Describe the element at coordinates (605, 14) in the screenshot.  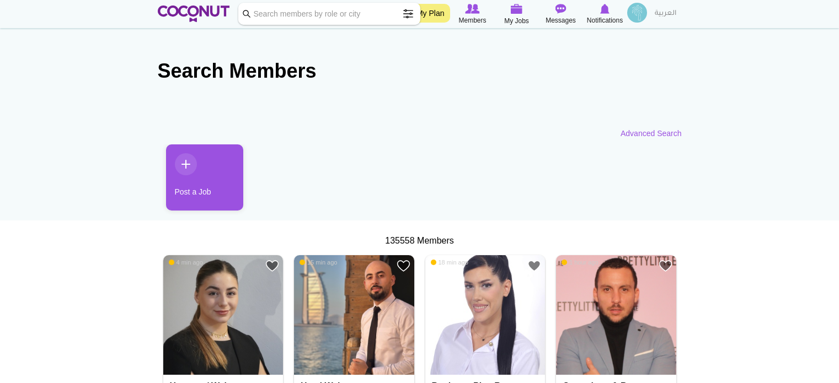
I see `a: Notifications Notifications` at that location.